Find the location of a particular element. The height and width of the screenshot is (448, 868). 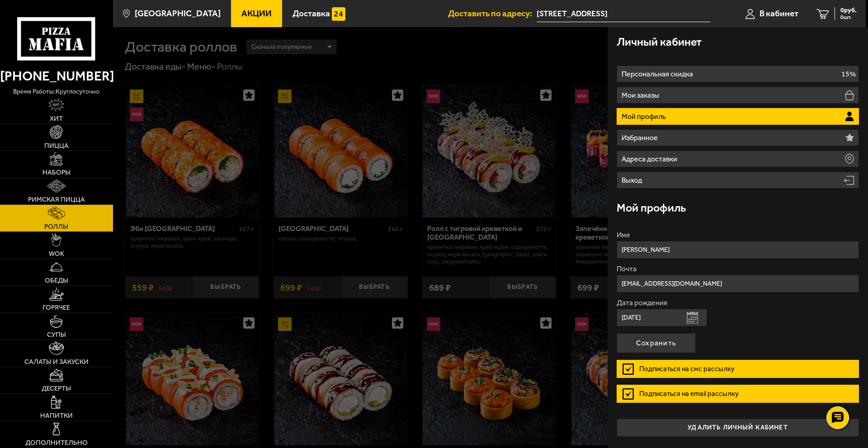

h3: Личный кабинет is located at coordinates (659, 41).